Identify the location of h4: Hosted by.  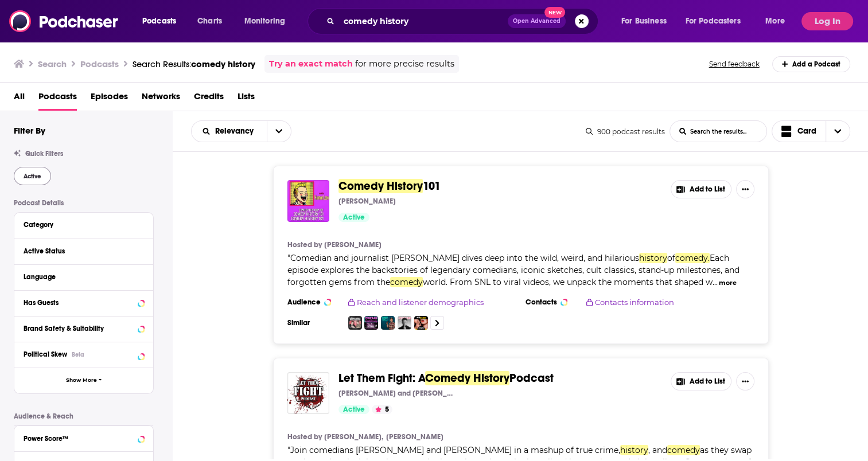
(304, 245).